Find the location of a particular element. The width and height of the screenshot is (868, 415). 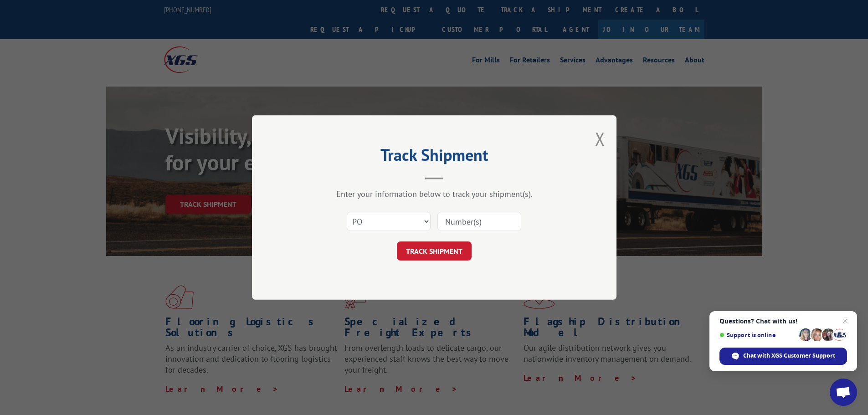

button: Close modal is located at coordinates (600, 139).